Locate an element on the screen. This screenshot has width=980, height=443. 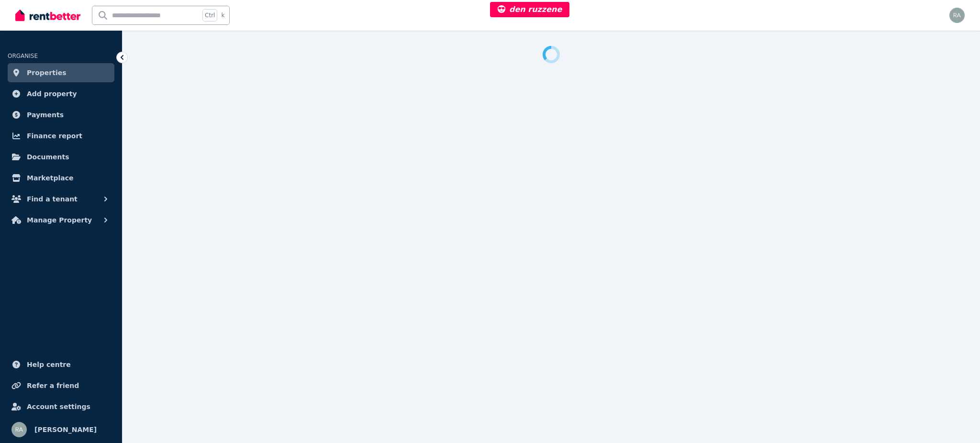
span: Properties is located at coordinates (46, 72).